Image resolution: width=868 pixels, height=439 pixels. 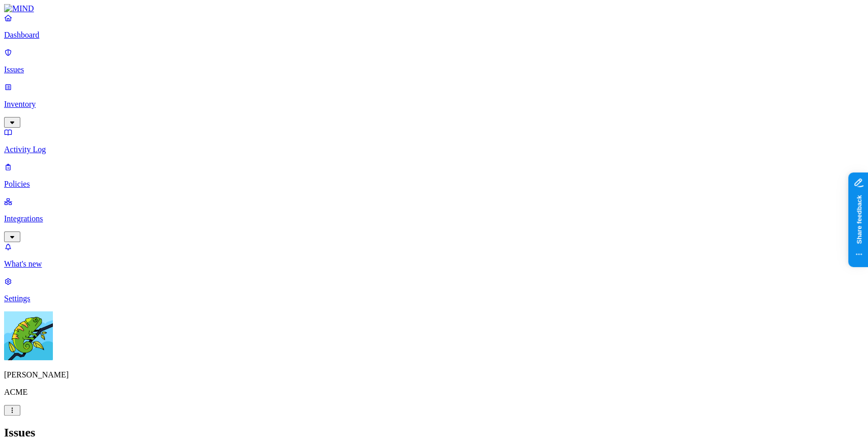 I want to click on p: What's new, so click(x=434, y=264).